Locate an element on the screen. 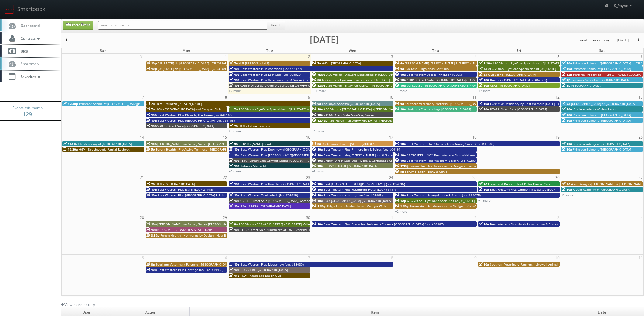  span: 1 is located at coordinates (226, 57).